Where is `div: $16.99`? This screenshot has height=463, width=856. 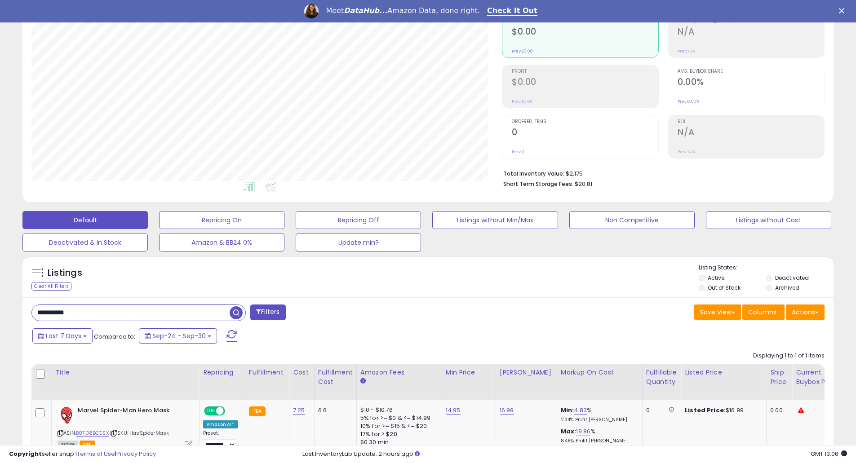
div: $16.99 is located at coordinates (722, 410).